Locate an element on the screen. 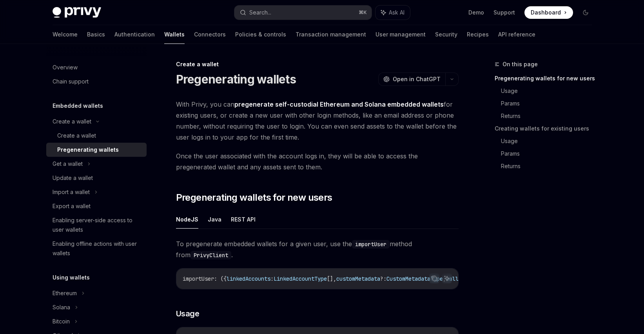 This screenshot has width=644, height=334. a: API reference is located at coordinates (517, 34).